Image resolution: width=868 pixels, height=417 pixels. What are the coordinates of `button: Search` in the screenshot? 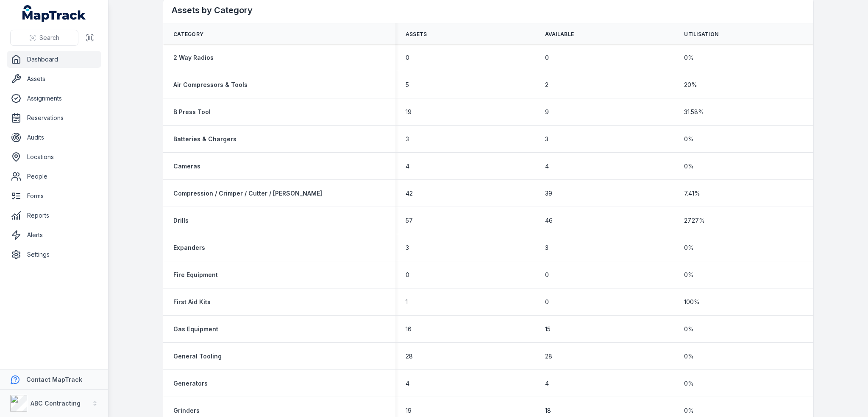 It's located at (44, 38).